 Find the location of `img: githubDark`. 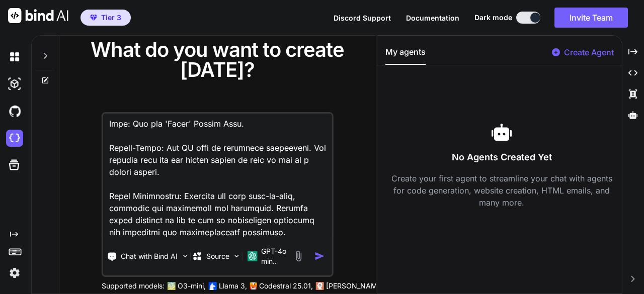

img: githubDark is located at coordinates (15, 111).